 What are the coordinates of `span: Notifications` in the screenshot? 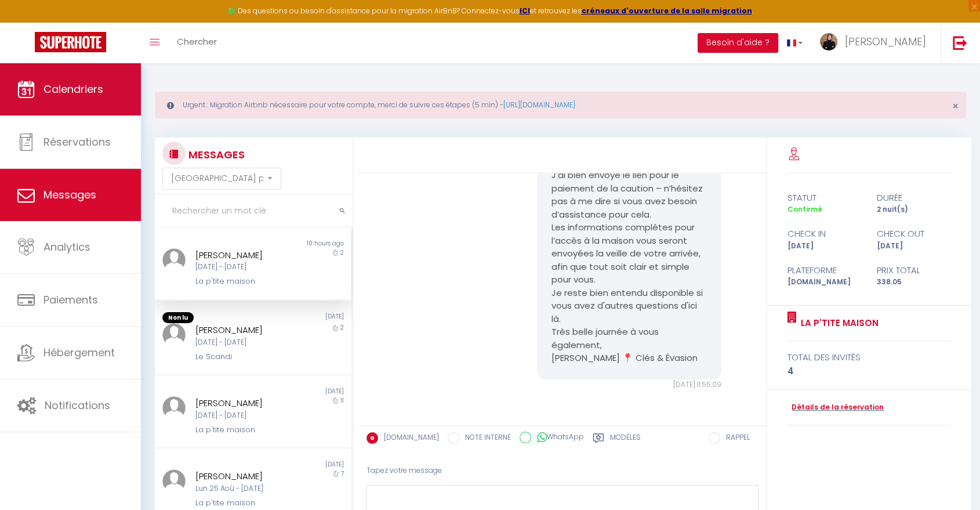 It's located at (77, 405).